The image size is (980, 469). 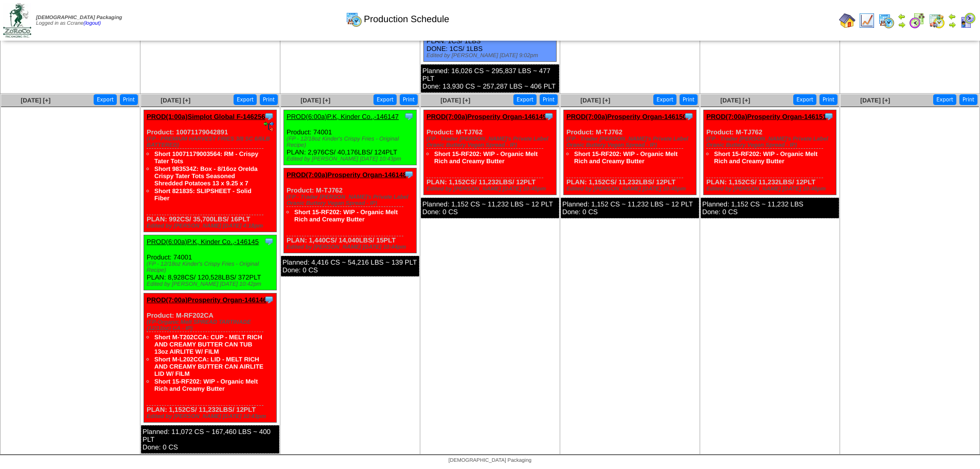 I want to click on a: PROD(7:00a)Prosperity Organ-146146, so click(x=206, y=299).